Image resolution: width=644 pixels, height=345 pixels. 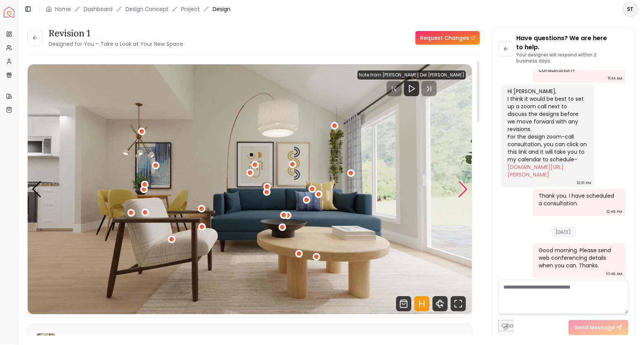 What do you see at coordinates (630, 9) in the screenshot?
I see `button: ST` at bounding box center [630, 9].